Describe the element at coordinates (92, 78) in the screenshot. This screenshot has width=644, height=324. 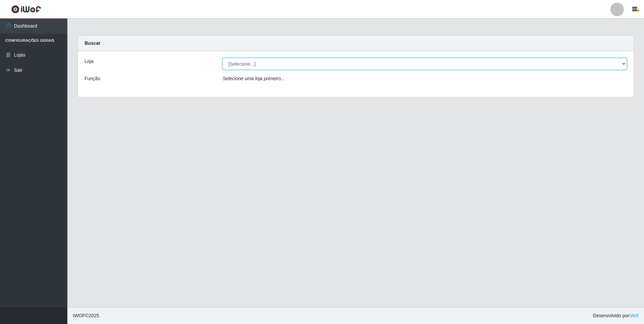
I see `label: Função` at that location.